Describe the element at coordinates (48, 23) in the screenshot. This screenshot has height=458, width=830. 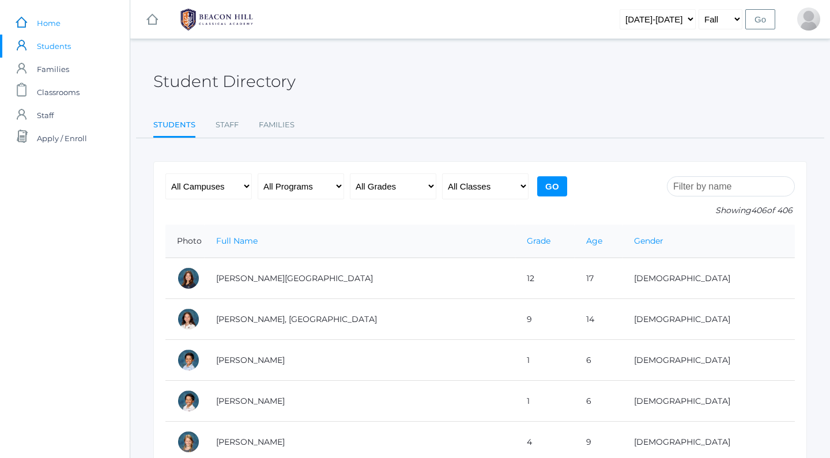
I see `span: Home` at that location.